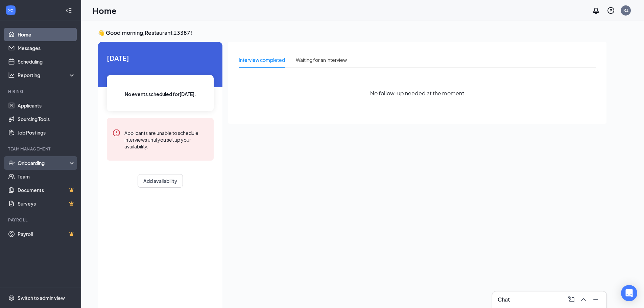 This screenshot has width=644, height=308. What do you see at coordinates (596, 300) in the screenshot?
I see `svg: Minimize` at bounding box center [596, 300].